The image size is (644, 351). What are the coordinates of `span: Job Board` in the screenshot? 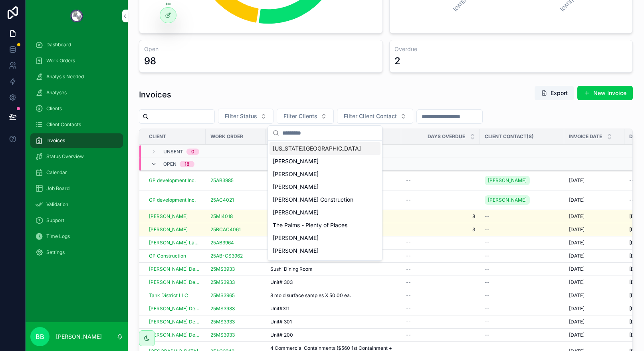 It's located at (58, 188).